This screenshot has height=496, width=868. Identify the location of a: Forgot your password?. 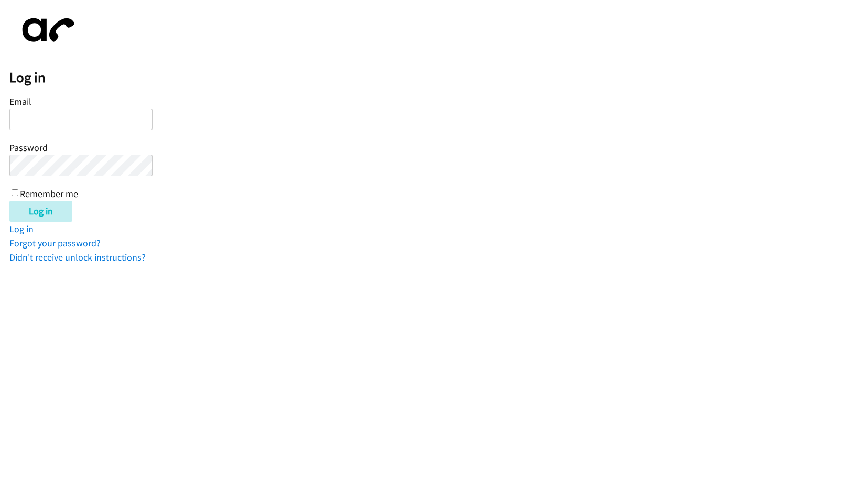
(55, 243).